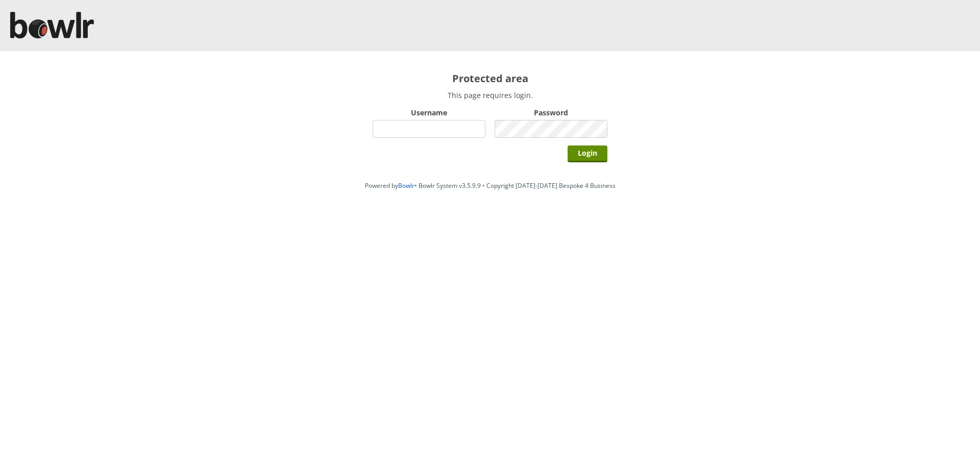 The width and height of the screenshot is (980, 465). What do you see at coordinates (587, 154) in the screenshot?
I see `input: Login` at bounding box center [587, 154].